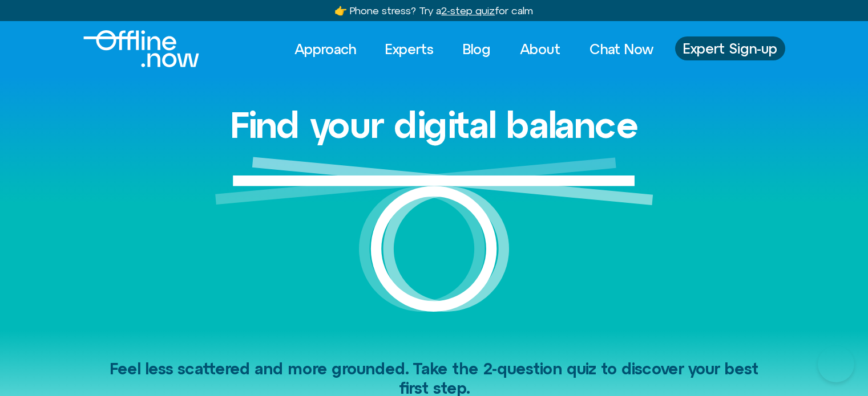 This screenshot has width=868, height=396. I want to click on a: Expert Sign-up, so click(730, 48).